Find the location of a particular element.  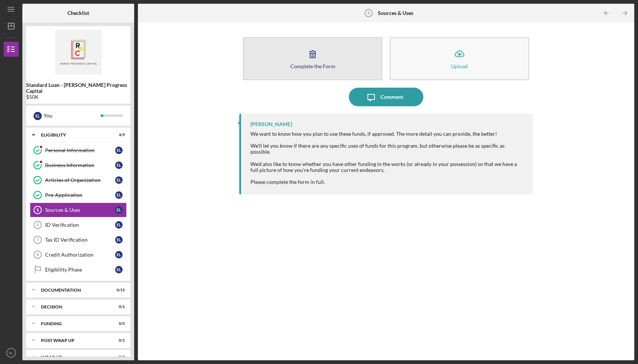

tspan: 7 is located at coordinates (38, 240).